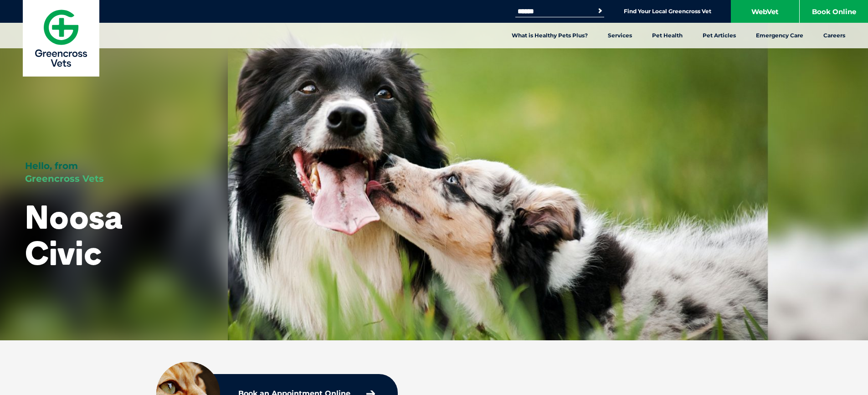  What do you see at coordinates (114, 235) in the screenshot?
I see `h1: Noosa Civic` at bounding box center [114, 235].